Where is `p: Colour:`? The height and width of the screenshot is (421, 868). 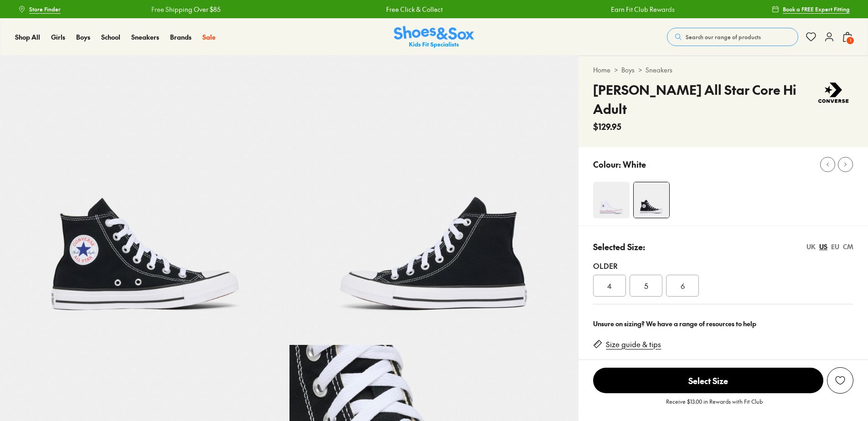 p: Colour: is located at coordinates (607, 164).